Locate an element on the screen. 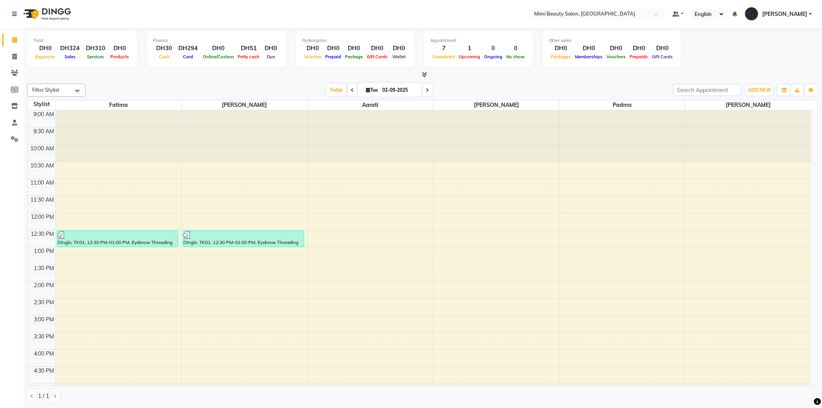 This screenshot has height=408, width=822. span: Prepaid is located at coordinates (333, 57).